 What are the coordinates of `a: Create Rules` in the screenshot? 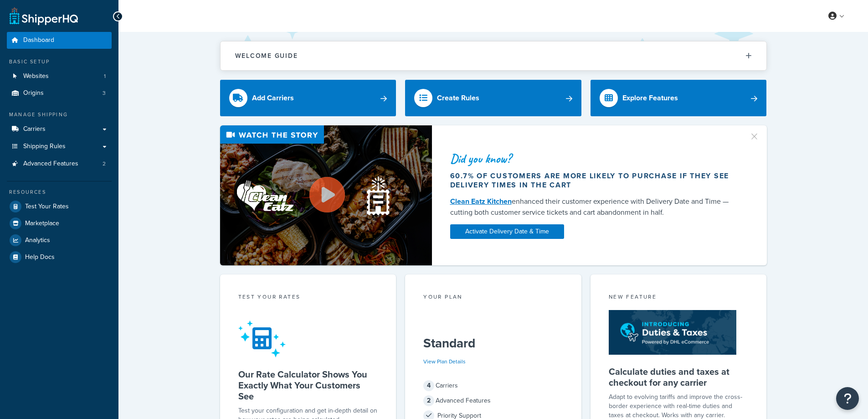 It's located at (493, 98).